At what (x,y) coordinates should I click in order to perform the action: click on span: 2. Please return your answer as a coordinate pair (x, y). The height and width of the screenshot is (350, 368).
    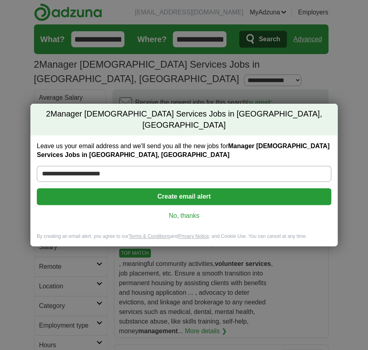
    Looking at the image, I should click on (48, 114).